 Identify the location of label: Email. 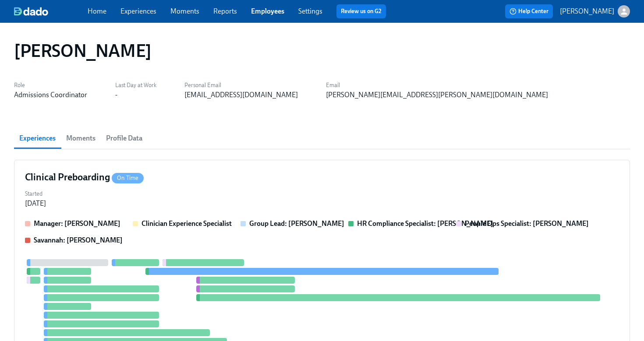
(437, 85).